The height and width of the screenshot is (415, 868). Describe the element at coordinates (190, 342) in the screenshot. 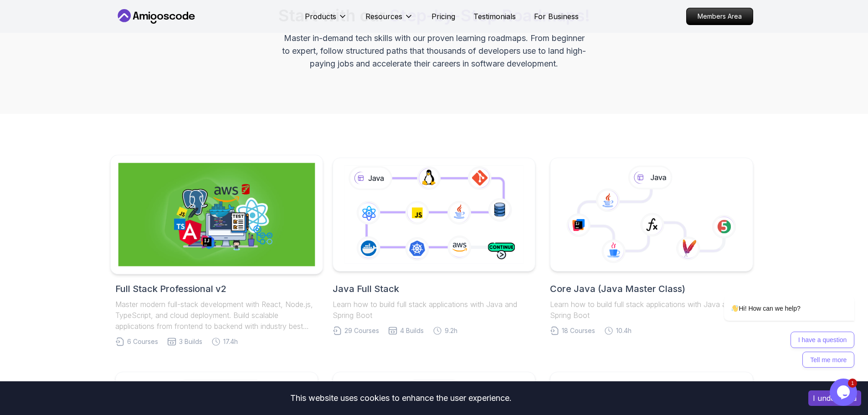

I see `span: 3 Builds` at that location.